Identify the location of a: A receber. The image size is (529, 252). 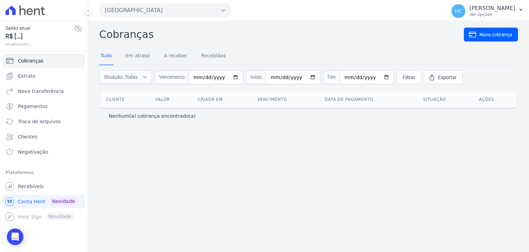
(176, 56).